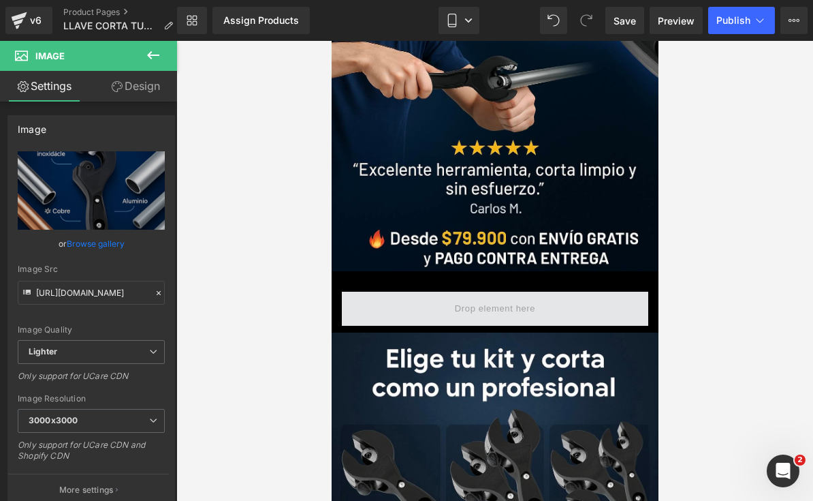 The width and height of the screenshot is (813, 501). What do you see at coordinates (91, 454) in the screenshot?
I see `div: Only support for UCare CDN and Shopify CDN` at bounding box center [91, 454].